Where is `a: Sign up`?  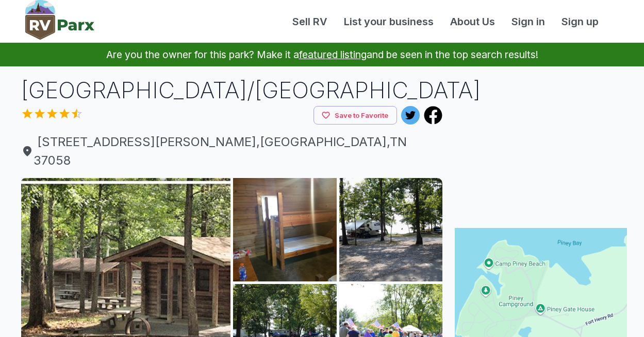 a: Sign up is located at coordinates (580, 21).